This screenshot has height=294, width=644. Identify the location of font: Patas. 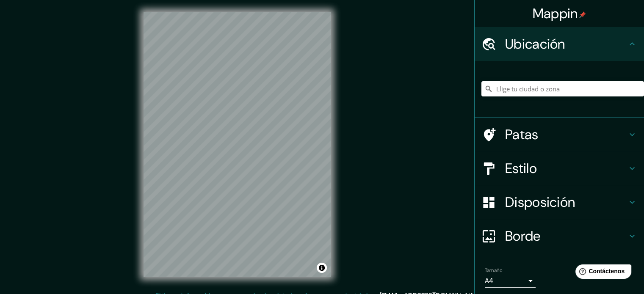
(521, 134).